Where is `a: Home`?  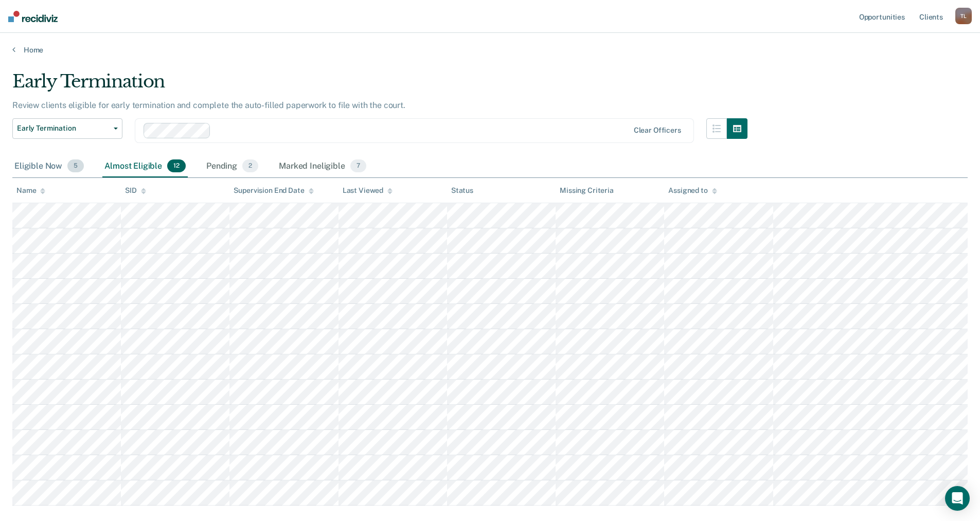
a: Home is located at coordinates (490, 50).